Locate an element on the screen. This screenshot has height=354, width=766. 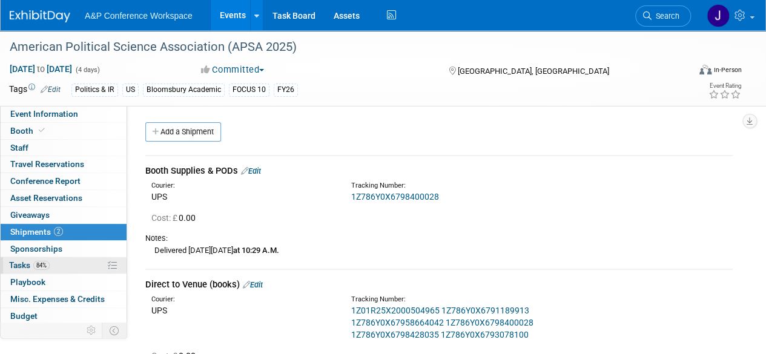
a: Event Information is located at coordinates (64, 114).